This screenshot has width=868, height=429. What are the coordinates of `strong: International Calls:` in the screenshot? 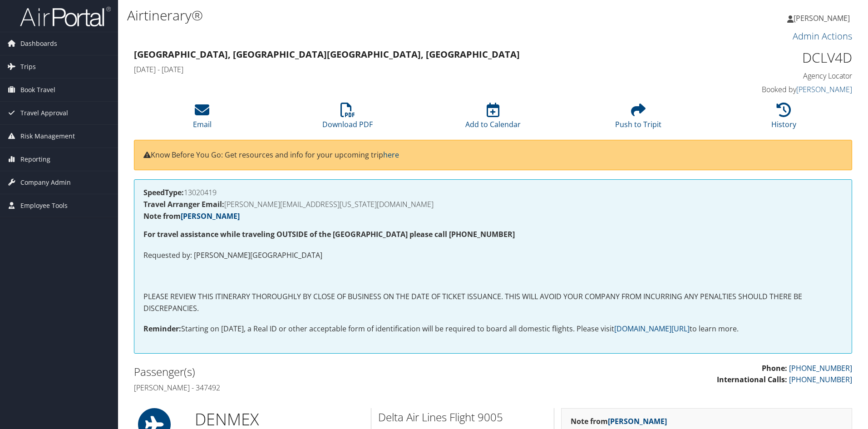 It's located at (752, 380).